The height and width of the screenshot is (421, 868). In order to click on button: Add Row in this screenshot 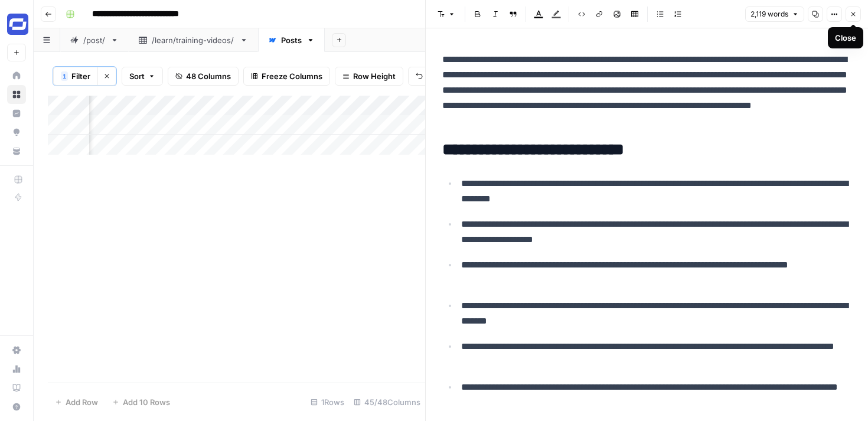, I will do `click(76, 402)`.